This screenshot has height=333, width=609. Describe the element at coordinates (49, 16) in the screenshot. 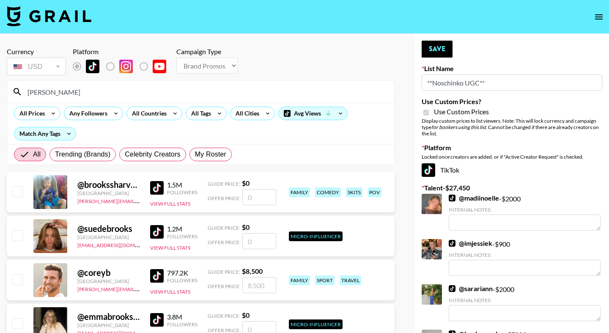

I see `img: Grail Talent` at that location.